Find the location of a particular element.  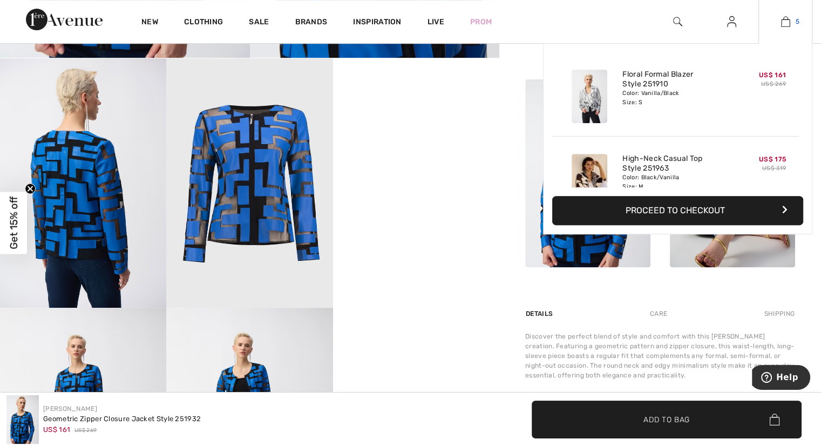

span: Inspiration is located at coordinates (377, 23).